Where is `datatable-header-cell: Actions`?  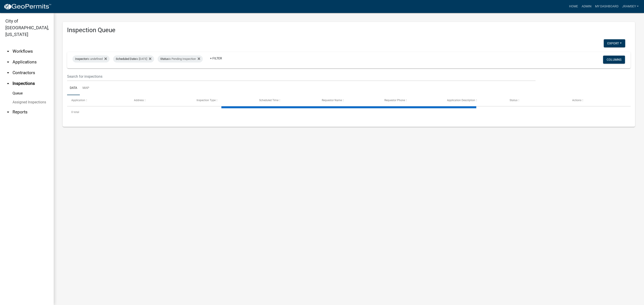
datatable-header-cell: Actions is located at coordinates (599, 100).